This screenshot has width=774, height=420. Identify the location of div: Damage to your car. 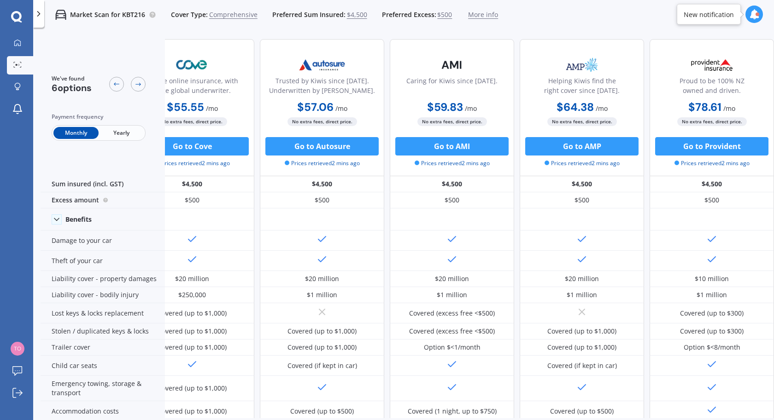
(103, 241).